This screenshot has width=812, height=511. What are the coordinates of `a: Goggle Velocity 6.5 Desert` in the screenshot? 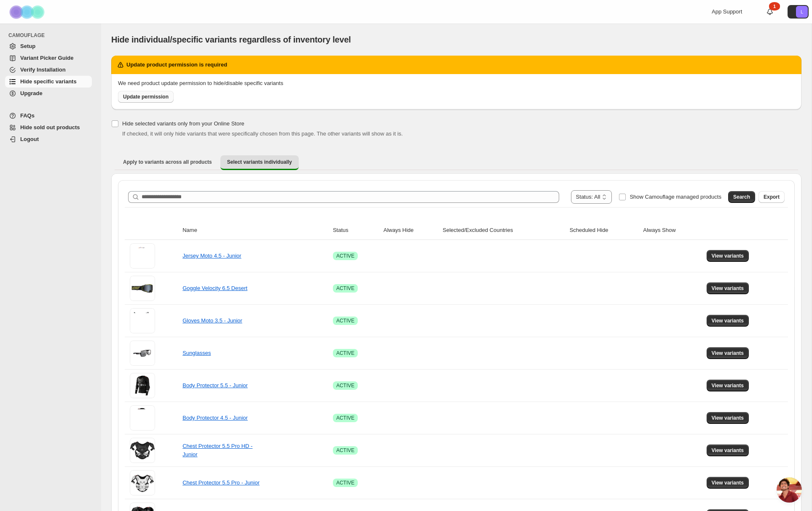 It's located at (215, 288).